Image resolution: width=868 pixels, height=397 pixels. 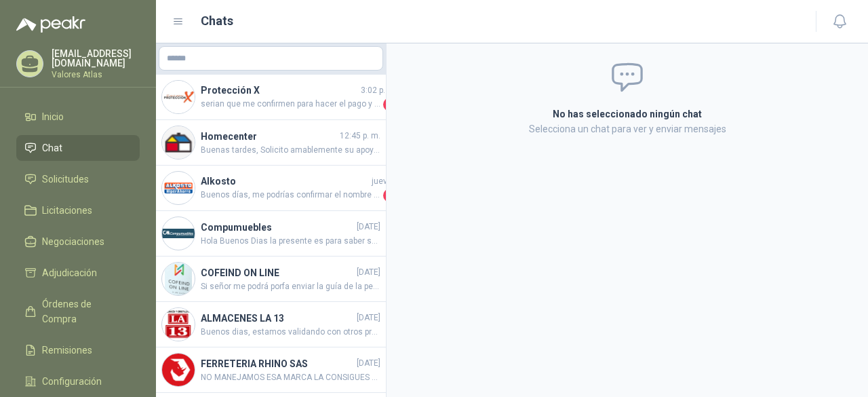 I want to click on a: Licitaciones, so click(x=78, y=210).